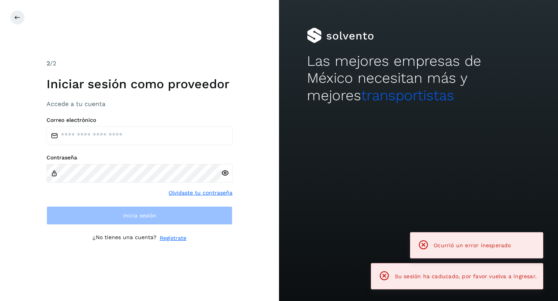 This screenshot has height=301, width=558. What do you see at coordinates (139, 216) in the screenshot?
I see `button: Inicia sesión` at bounding box center [139, 216].